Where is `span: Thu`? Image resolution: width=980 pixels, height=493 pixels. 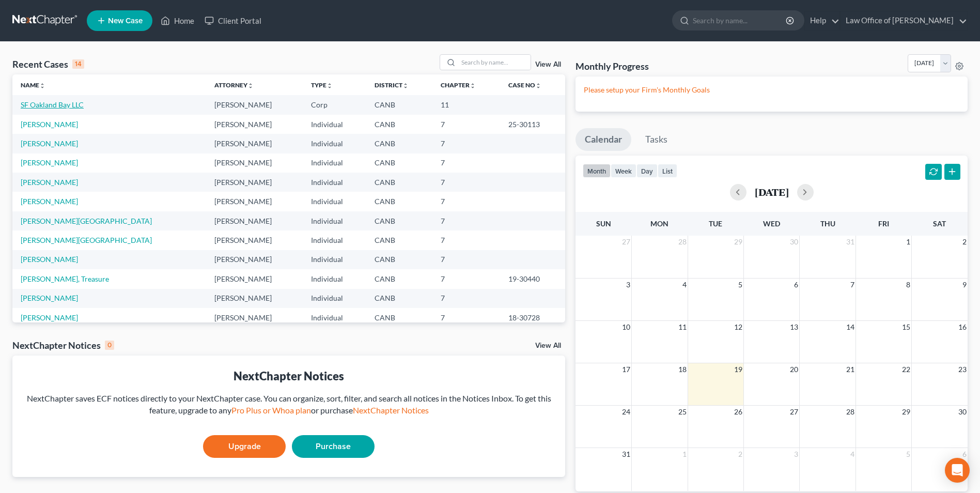 span: Thu is located at coordinates (828, 223).